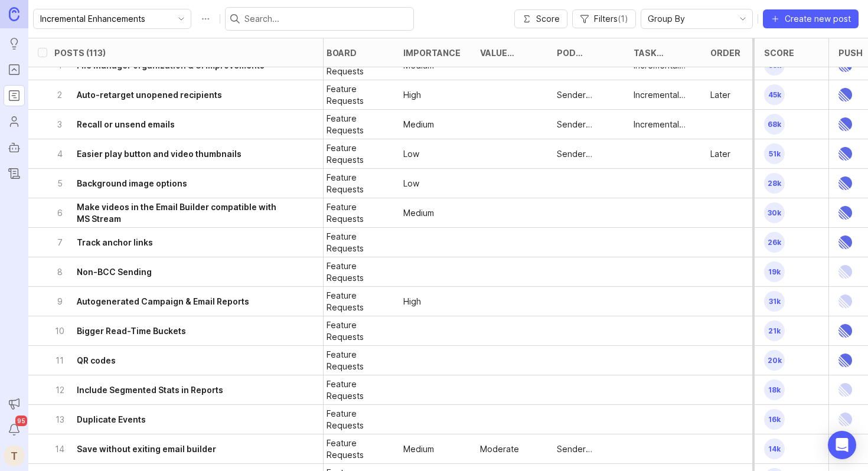 Image resolution: width=868 pixels, height=471 pixels. I want to click on p: Low, so click(411, 184).